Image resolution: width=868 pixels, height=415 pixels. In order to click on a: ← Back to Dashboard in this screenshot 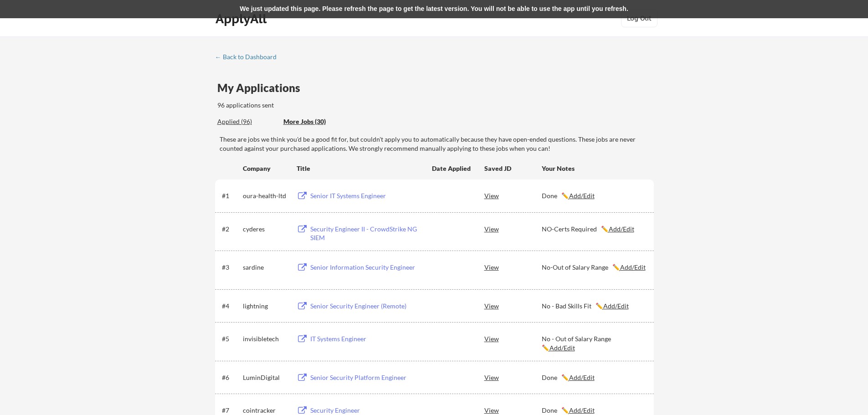, I will do `click(249, 58)`.